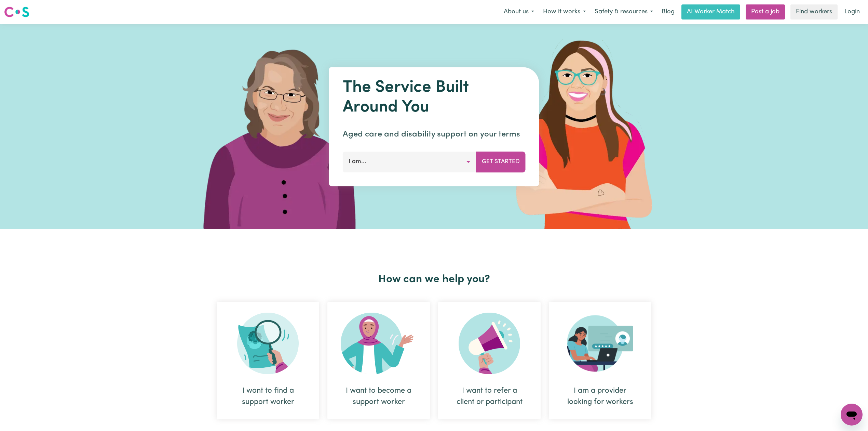 The image size is (868, 431). Describe the element at coordinates (434, 134) in the screenshot. I see `p: Aged care and disability support on your terms` at that location.